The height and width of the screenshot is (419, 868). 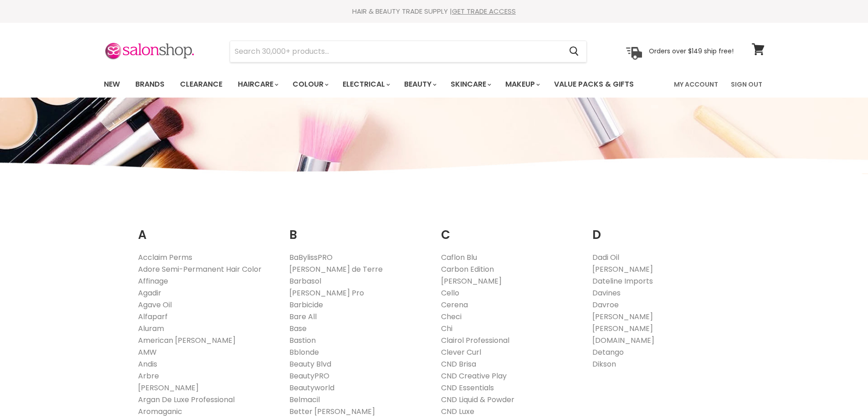 What do you see at coordinates (484, 11) in the screenshot?
I see `a: GET TRADE ACCESS` at bounding box center [484, 11].